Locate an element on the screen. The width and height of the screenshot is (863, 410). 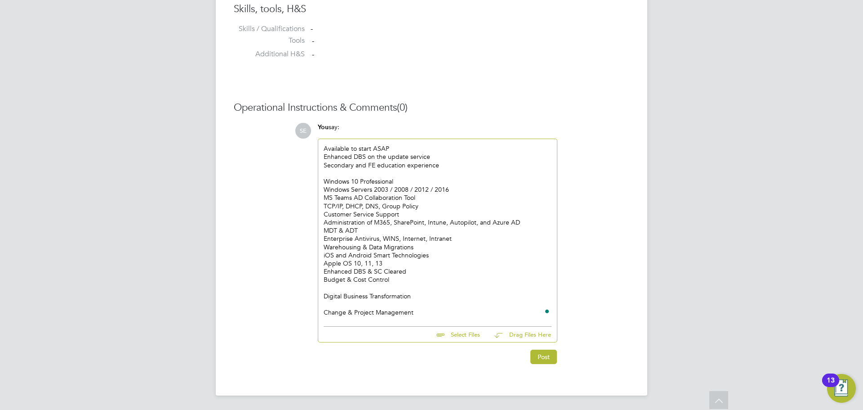
div: Digital Business Transformation is located at coordinates (437, 296).